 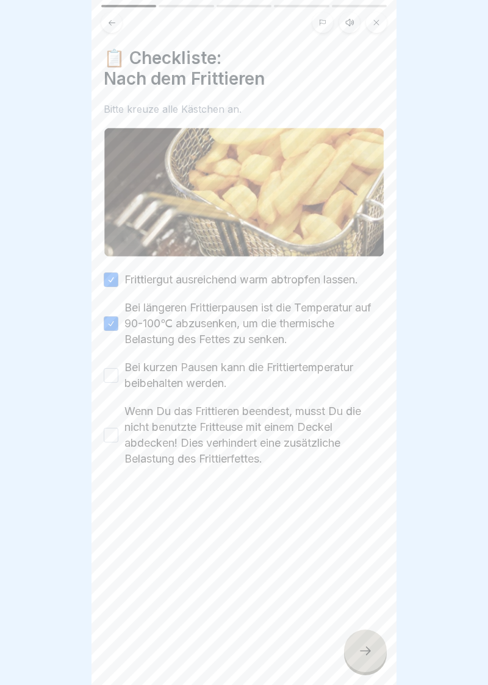 I want to click on div: Bitte kreuze alle Kästchen an., so click(x=244, y=109).